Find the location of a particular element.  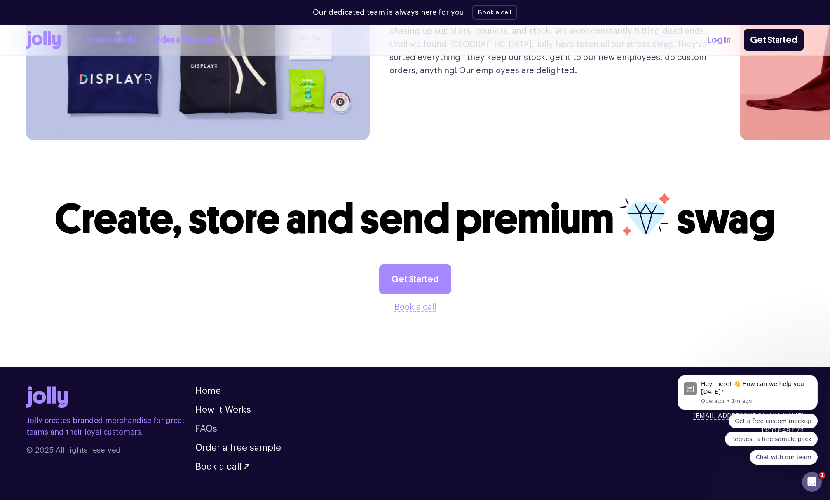

span: 1 is located at coordinates (822, 476).